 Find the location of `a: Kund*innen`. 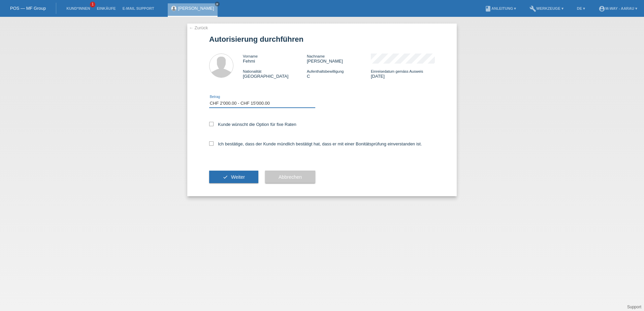

a: Kund*innen is located at coordinates (78, 8).